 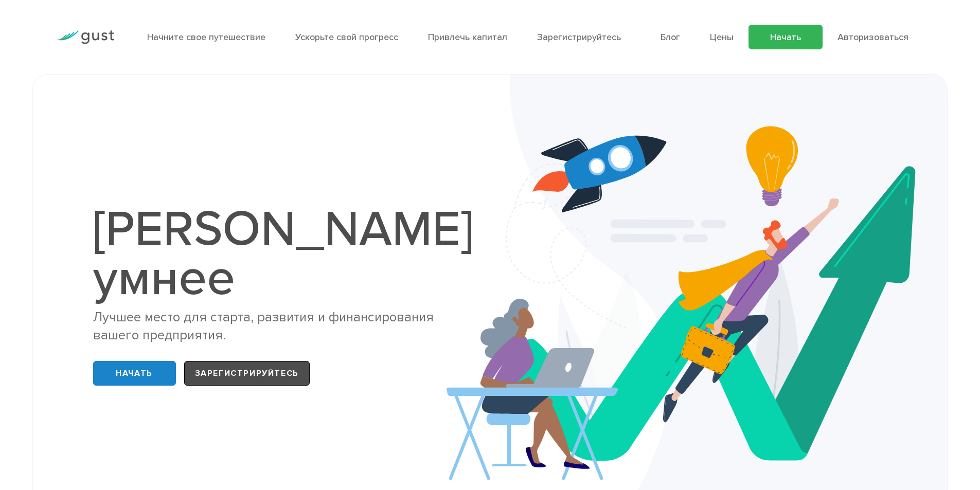 What do you see at coordinates (722, 37) in the screenshot?
I see `font: Цены` at bounding box center [722, 37].